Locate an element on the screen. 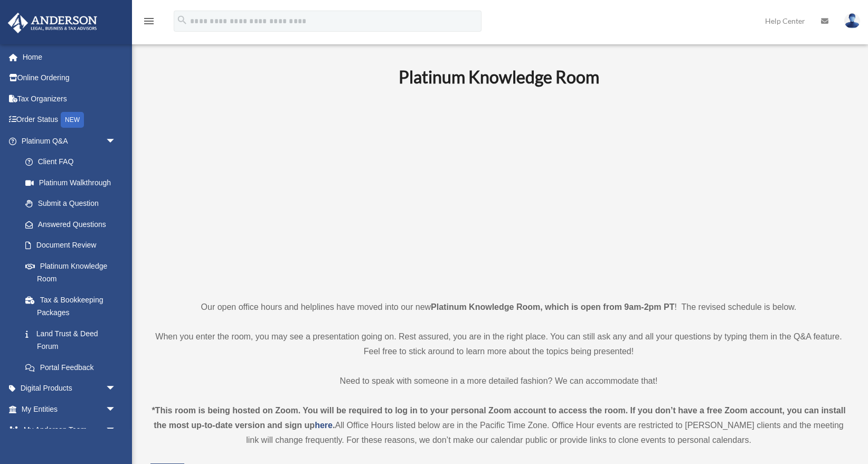 The image size is (868, 464). div: NEW is located at coordinates (73, 120).